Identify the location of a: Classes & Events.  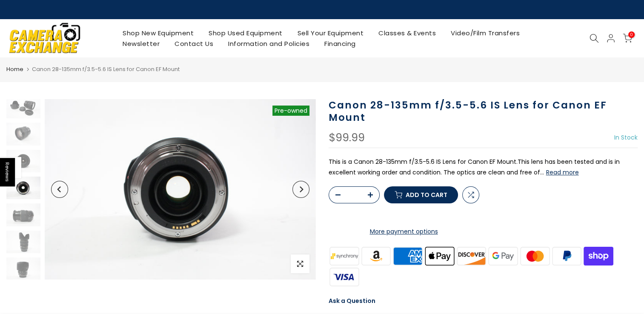
(407, 33).